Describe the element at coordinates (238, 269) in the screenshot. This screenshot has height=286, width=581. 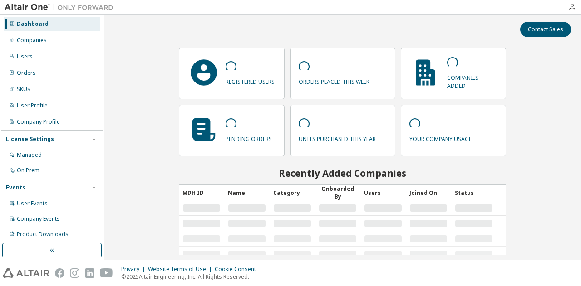
I see `div: Cookie Consent` at that location.